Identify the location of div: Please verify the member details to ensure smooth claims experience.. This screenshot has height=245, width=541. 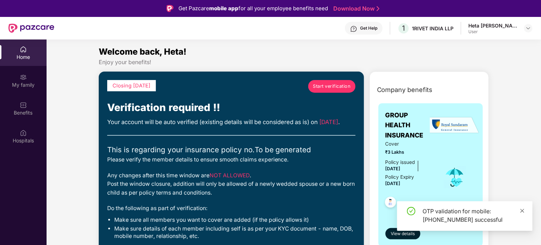
(231, 160).